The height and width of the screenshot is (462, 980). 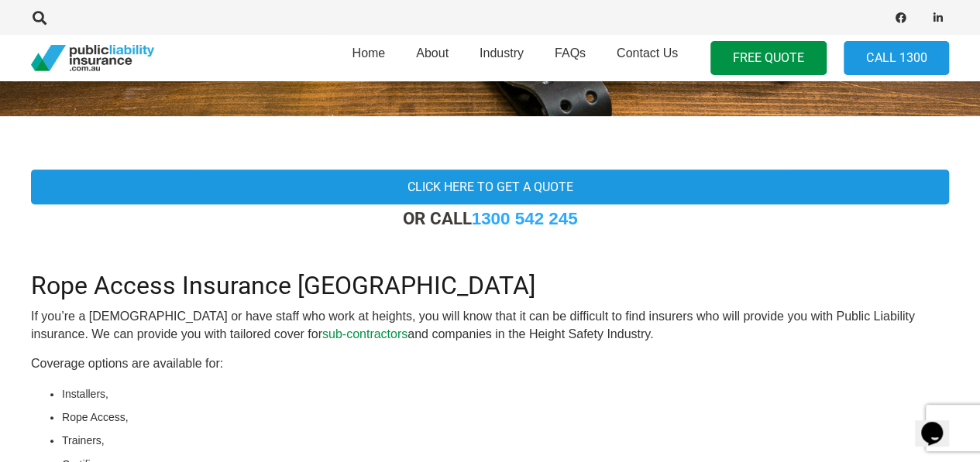 What do you see at coordinates (505, 417) in the screenshot?
I see `li: Rope Access,` at bounding box center [505, 417].